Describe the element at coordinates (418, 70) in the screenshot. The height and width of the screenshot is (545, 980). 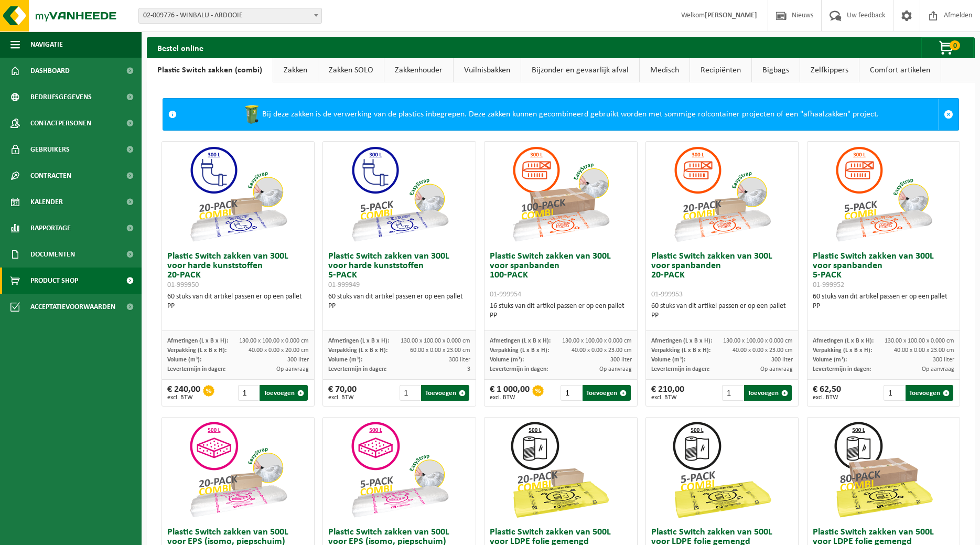
I see `a: Zakkenhouder` at that location.